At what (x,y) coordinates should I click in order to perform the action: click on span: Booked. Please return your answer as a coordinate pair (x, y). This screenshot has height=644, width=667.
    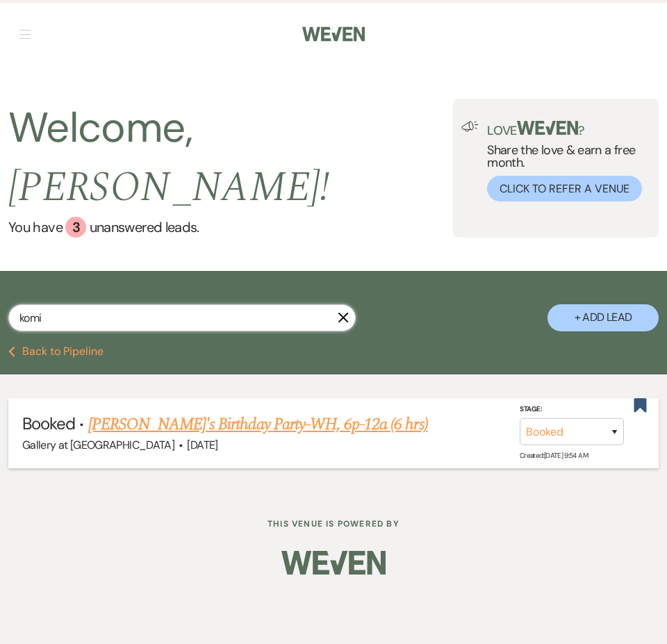
    Looking at the image, I should click on (49, 423).